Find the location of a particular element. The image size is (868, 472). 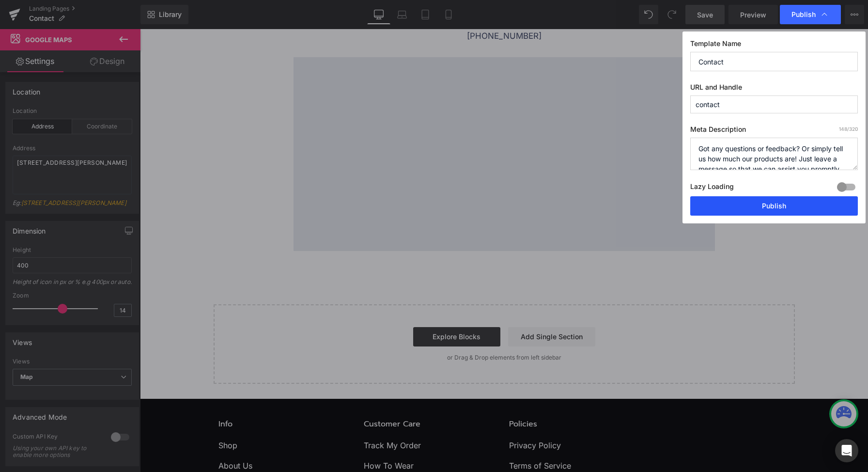

label: Template Name is located at coordinates (774, 46).